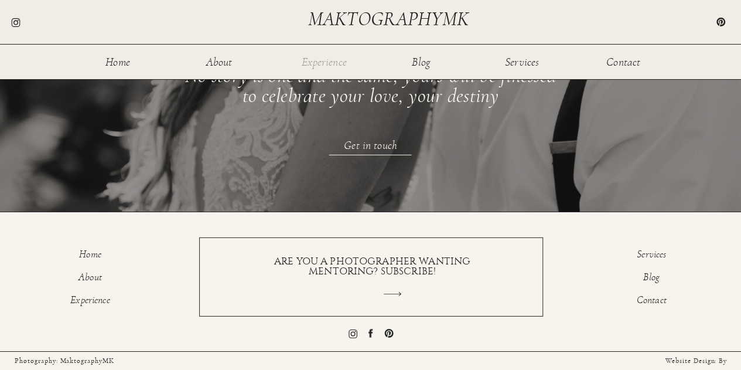 The width and height of the screenshot is (741, 370). I want to click on nav: About, so click(219, 61).